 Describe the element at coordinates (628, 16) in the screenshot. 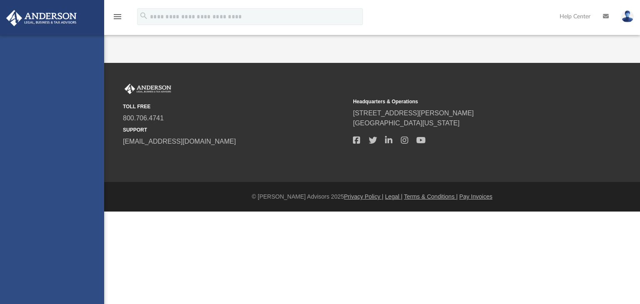

I see `img: User Pic` at that location.